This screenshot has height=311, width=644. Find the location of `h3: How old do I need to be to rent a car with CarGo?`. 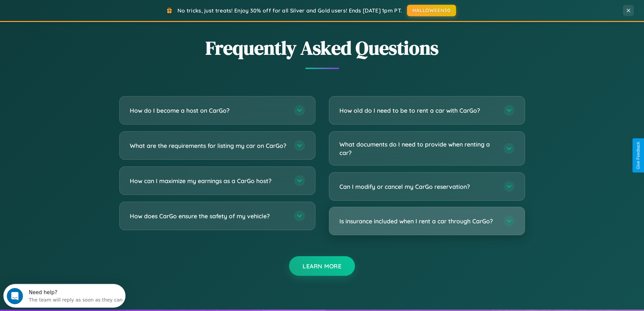

h3: How old do I need to be to rent a car with CarGo? is located at coordinates (418, 110).